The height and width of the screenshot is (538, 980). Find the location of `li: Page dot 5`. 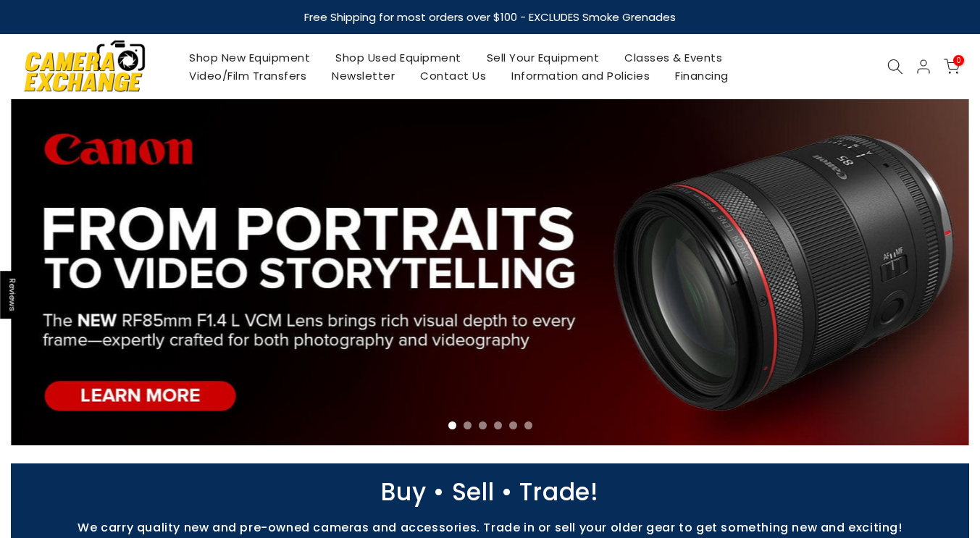

li: Page dot 5 is located at coordinates (513, 425).